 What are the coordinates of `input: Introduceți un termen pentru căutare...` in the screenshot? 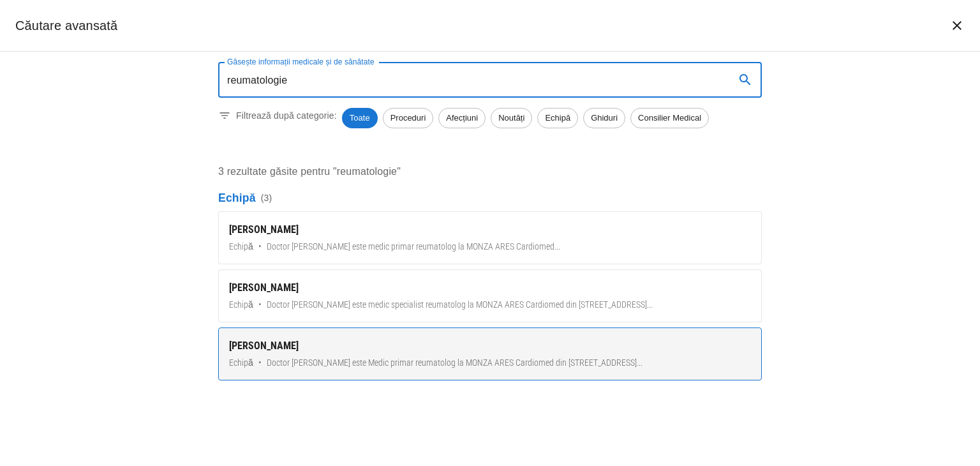 It's located at (471, 80).